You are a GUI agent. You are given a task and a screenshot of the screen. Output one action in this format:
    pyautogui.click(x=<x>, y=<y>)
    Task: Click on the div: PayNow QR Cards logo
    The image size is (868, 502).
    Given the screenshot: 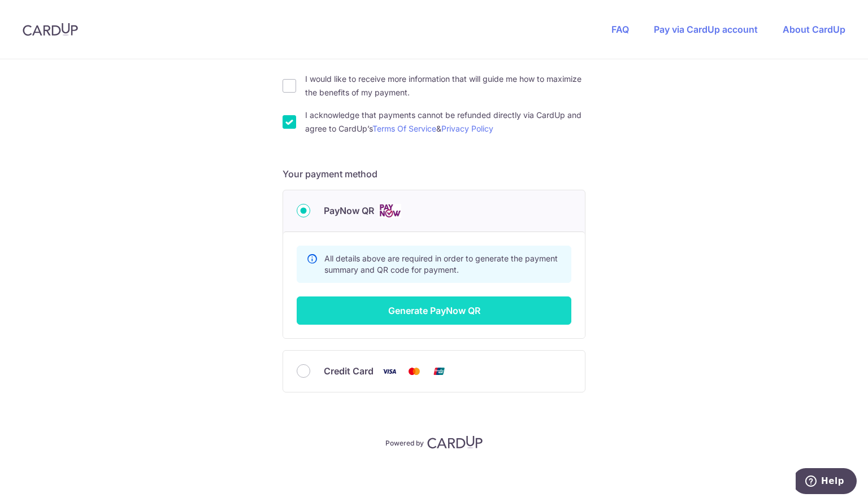 What is the action you would take?
    pyautogui.click(x=434, y=211)
    